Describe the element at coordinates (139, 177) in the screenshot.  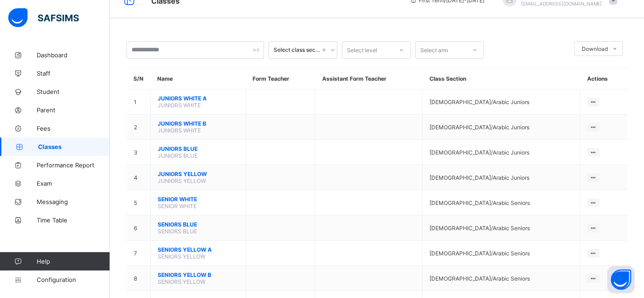
I see `td: 4` at that location.